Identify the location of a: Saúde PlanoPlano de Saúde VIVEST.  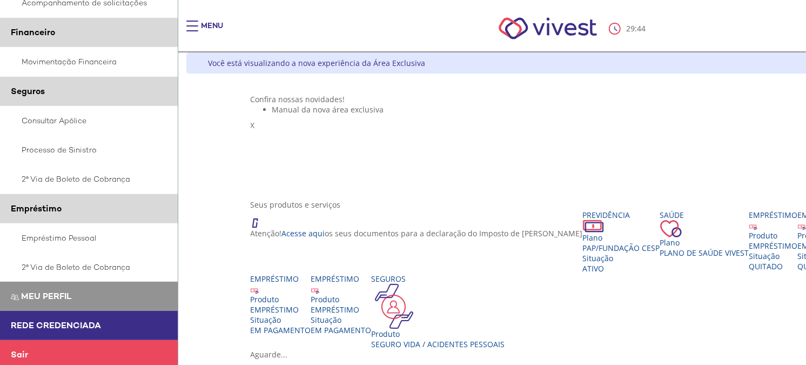
(704, 233).